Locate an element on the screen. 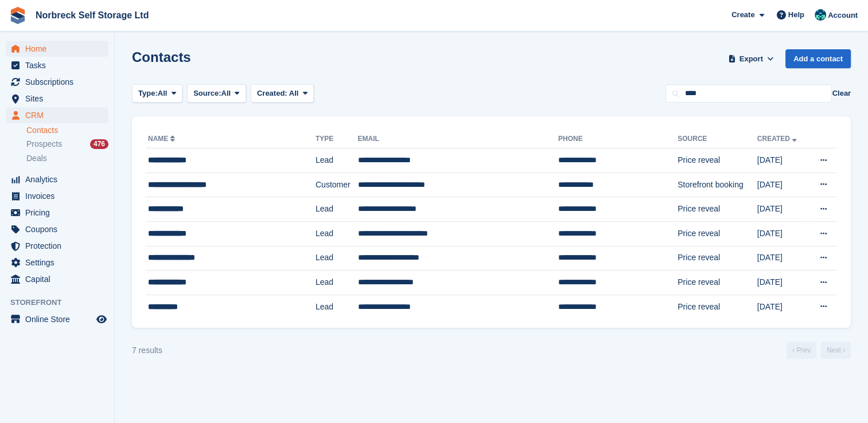 This screenshot has height=423, width=868. a: Add a contact is located at coordinates (818, 59).